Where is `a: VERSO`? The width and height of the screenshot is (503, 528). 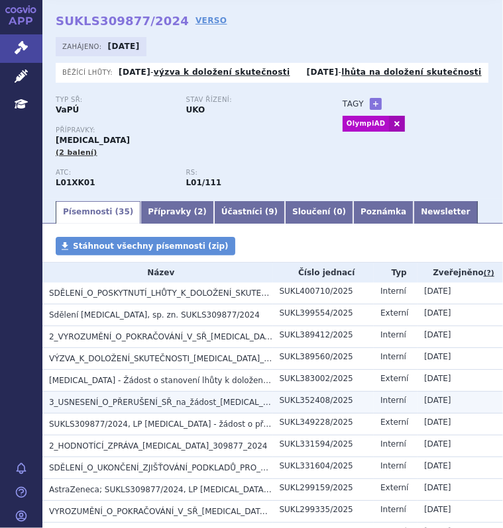
a: VERSO is located at coordinates (211, 21).